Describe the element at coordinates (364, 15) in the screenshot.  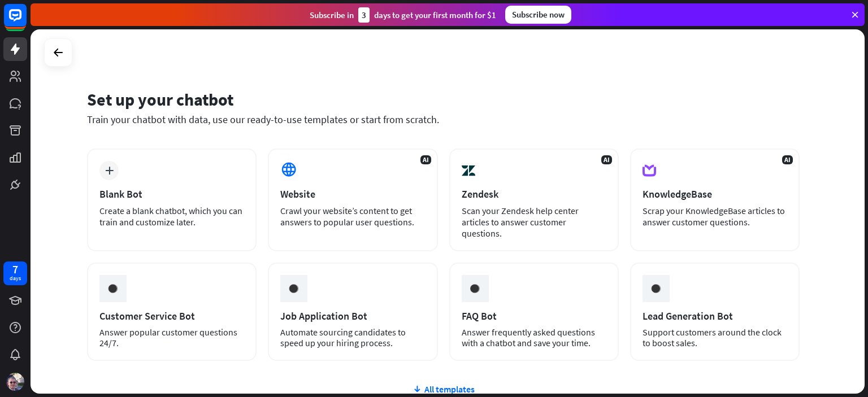
I see `div: 3` at that location.